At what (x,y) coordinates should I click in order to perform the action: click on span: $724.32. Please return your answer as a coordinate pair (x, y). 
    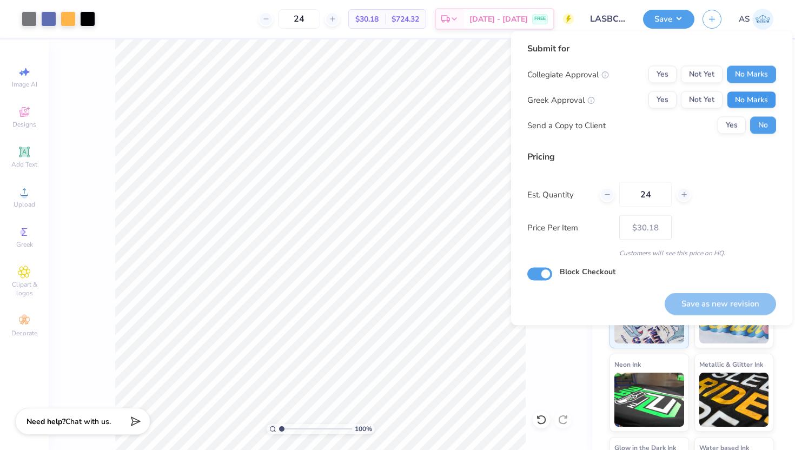
    Looking at the image, I should click on (405, 19).